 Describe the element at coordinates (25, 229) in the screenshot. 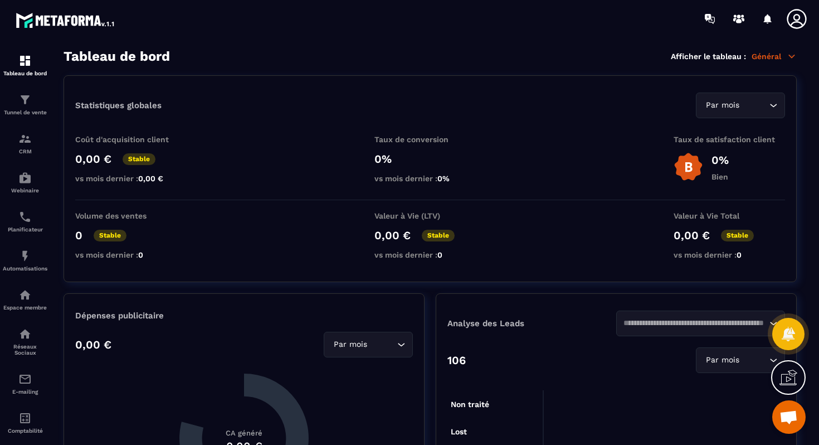

I see `p: Planificateur` at that location.